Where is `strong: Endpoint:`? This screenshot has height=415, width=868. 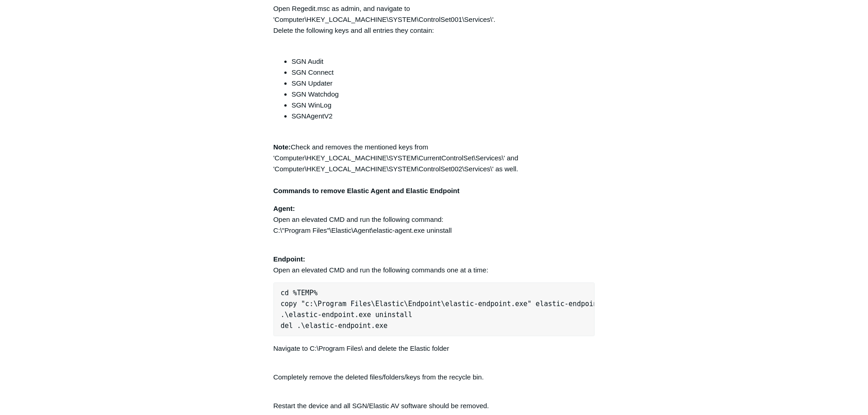 strong: Endpoint: is located at coordinates (289, 259).